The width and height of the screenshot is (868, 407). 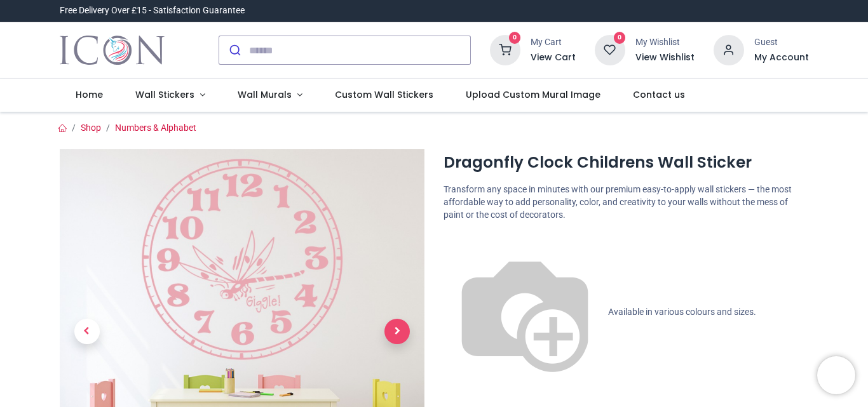 What do you see at coordinates (533, 95) in the screenshot?
I see `span: Upload Custom Mural Image` at bounding box center [533, 95].